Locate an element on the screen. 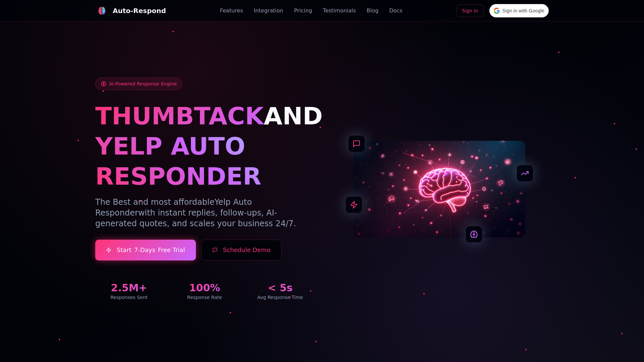 The width and height of the screenshot is (644, 362). span: Yelp Auto Responder is located at coordinates (173, 207).